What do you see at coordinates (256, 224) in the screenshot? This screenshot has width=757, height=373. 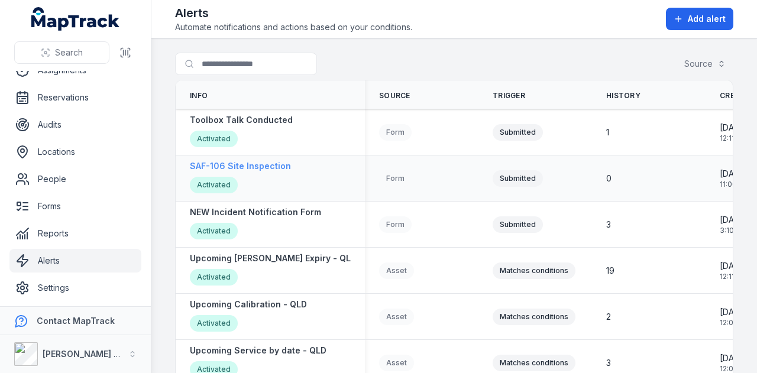 I see `a: NEW Incident Notification FormActivated` at bounding box center [256, 224].